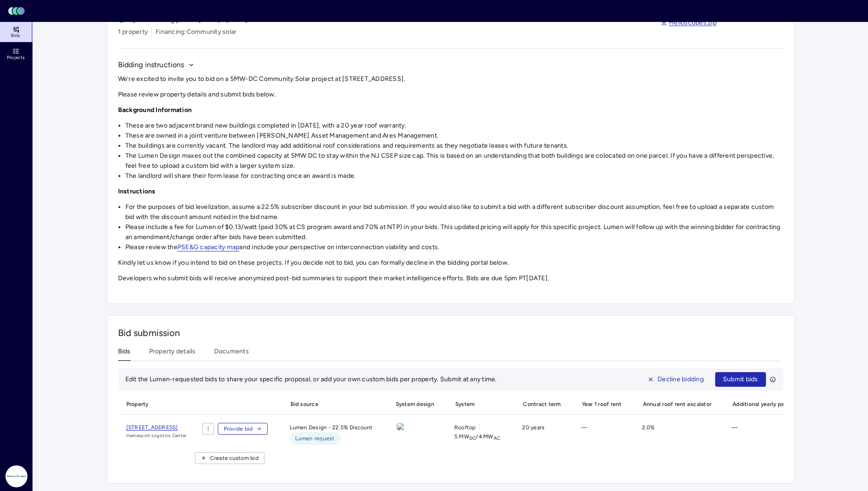 The height and width of the screenshot is (491, 868). I want to click on span: Bid submission, so click(149, 333).